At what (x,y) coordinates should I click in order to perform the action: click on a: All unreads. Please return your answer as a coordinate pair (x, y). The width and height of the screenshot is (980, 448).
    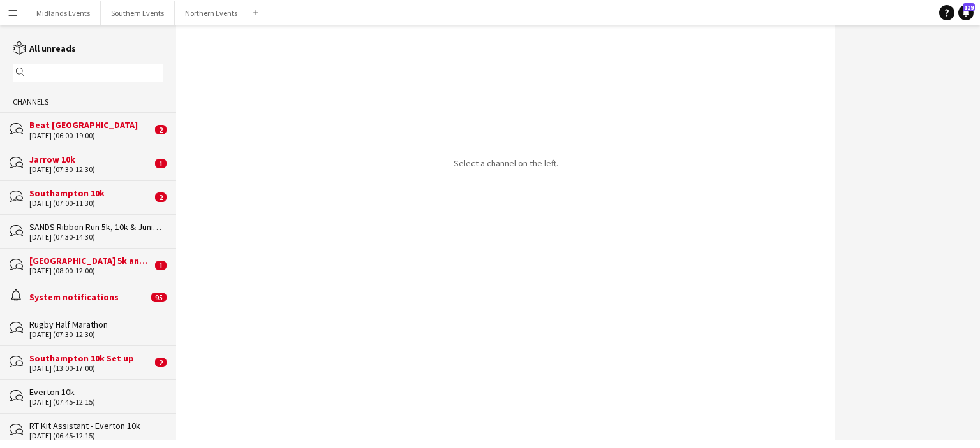
    Looking at the image, I should click on (44, 49).